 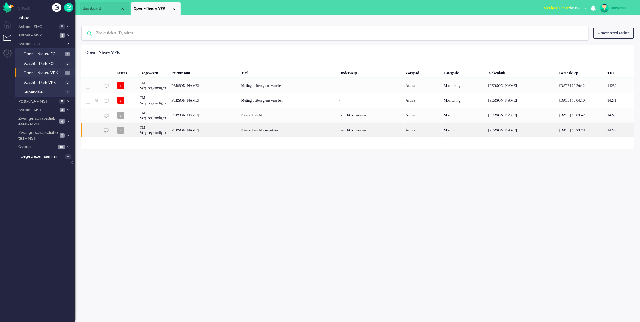 What do you see at coordinates (46, 92) in the screenshot?
I see `a: Supervisie 0` at bounding box center [46, 92].